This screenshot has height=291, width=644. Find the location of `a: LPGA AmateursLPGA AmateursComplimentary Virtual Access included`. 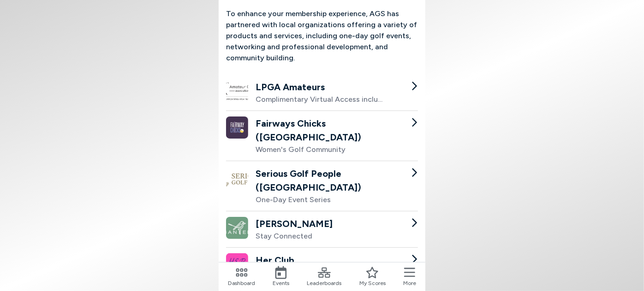

a: LPGA AmateursLPGA AmateursComplimentary Virtual Access included is located at coordinates (322, 93).